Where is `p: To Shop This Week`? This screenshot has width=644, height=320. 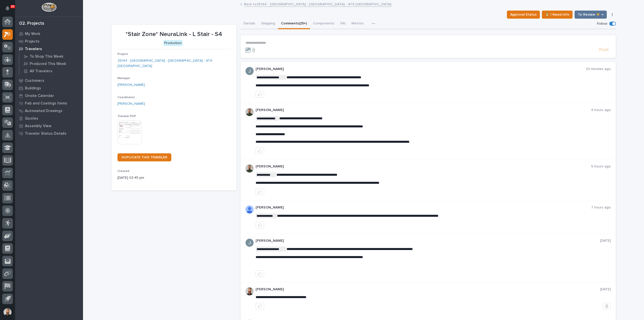 p: To Shop This Week is located at coordinates (46, 56).